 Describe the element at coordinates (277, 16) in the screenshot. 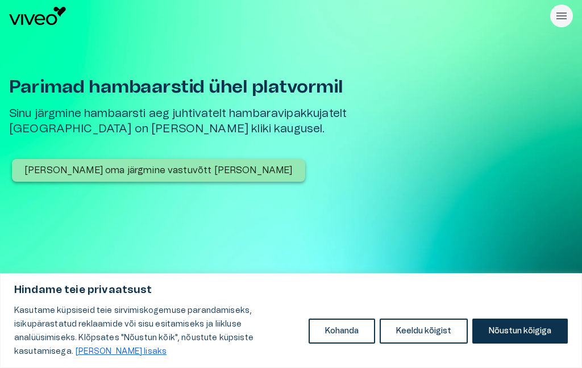

I see `a: Navigate to homepage` at that location.